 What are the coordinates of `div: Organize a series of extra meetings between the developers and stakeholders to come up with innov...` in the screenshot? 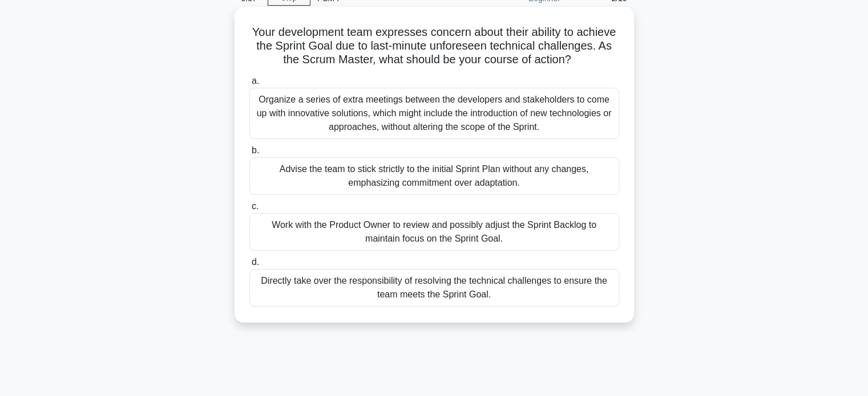 It's located at (434, 114).